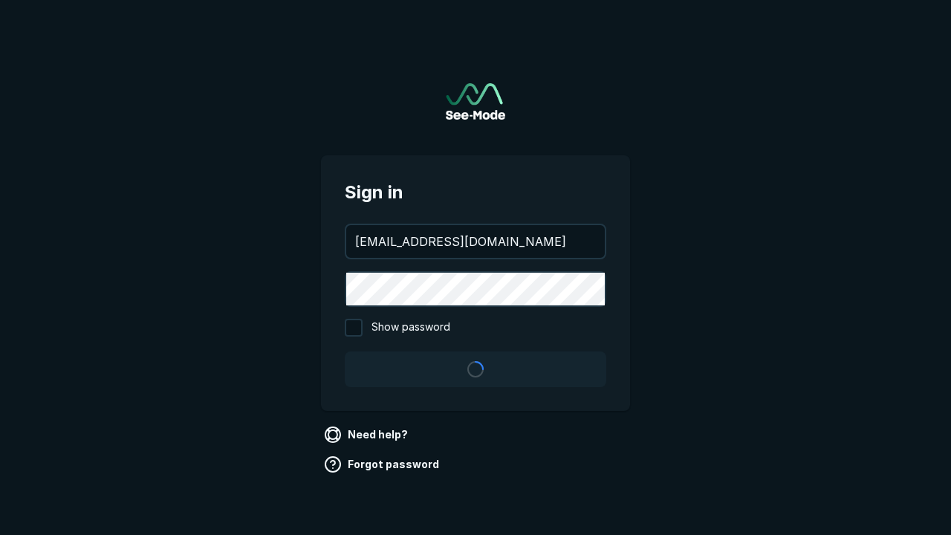 The image size is (951, 535). Describe the element at coordinates (383, 465) in the screenshot. I see `a: Forgot password` at that location.